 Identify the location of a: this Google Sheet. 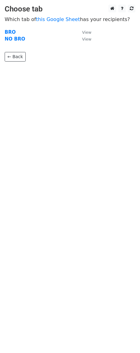
(58, 19).